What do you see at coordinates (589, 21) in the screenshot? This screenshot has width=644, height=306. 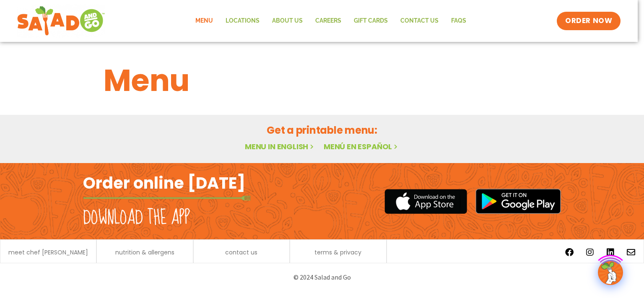 I see `a: ORDER NOW` at bounding box center [589, 21].